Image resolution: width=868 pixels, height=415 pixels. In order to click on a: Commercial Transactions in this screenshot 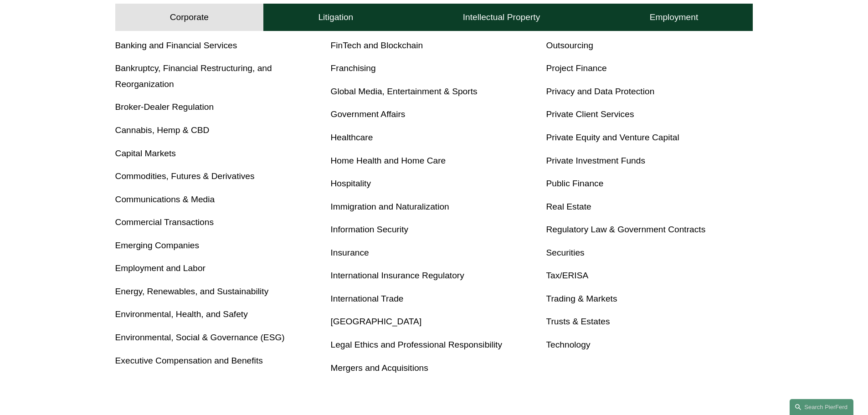, I will do `click(165, 222)`.